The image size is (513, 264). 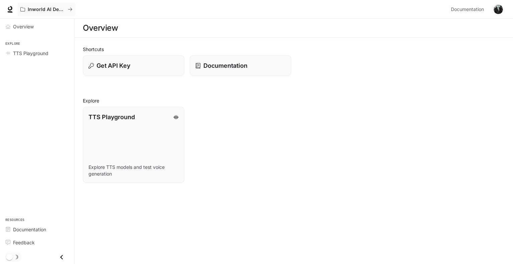 I want to click on p: Inworld AI Demos, so click(x=46, y=9).